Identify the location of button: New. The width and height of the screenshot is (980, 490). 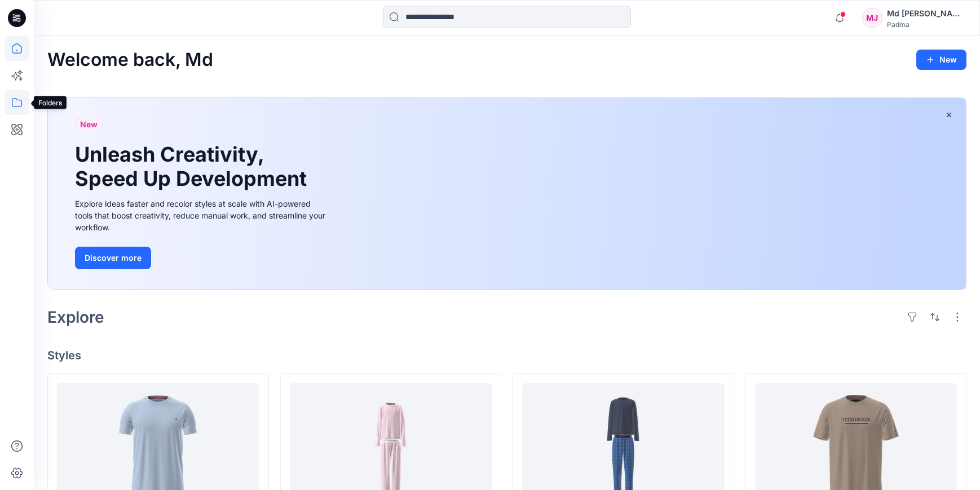
(940, 59).